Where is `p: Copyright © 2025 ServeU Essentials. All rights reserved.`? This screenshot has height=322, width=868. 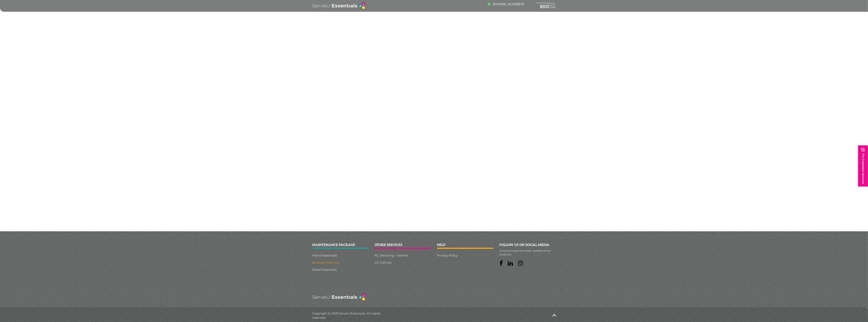 p: Copyright © 2025 ServeU Essentials. All rights reserved. is located at coordinates (351, 316).